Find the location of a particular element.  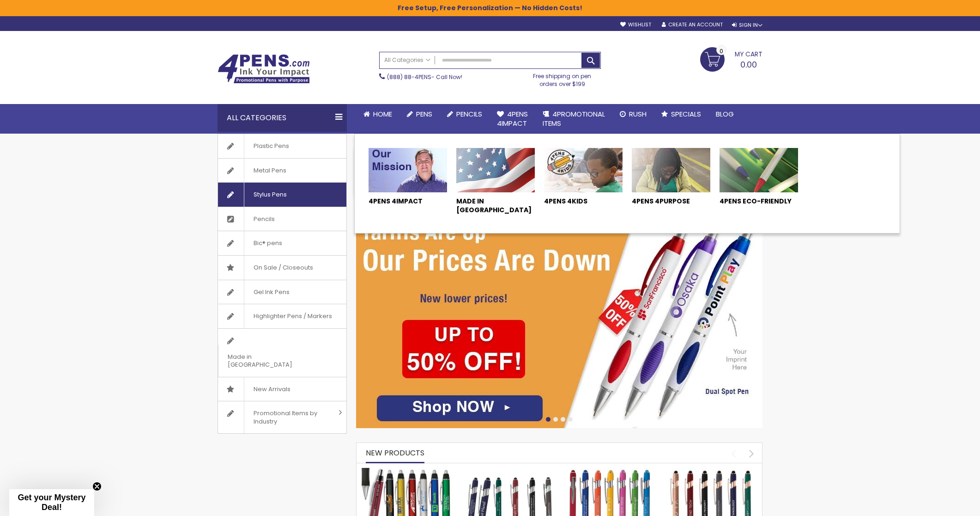

span: Stylus Pens is located at coordinates (270, 194).